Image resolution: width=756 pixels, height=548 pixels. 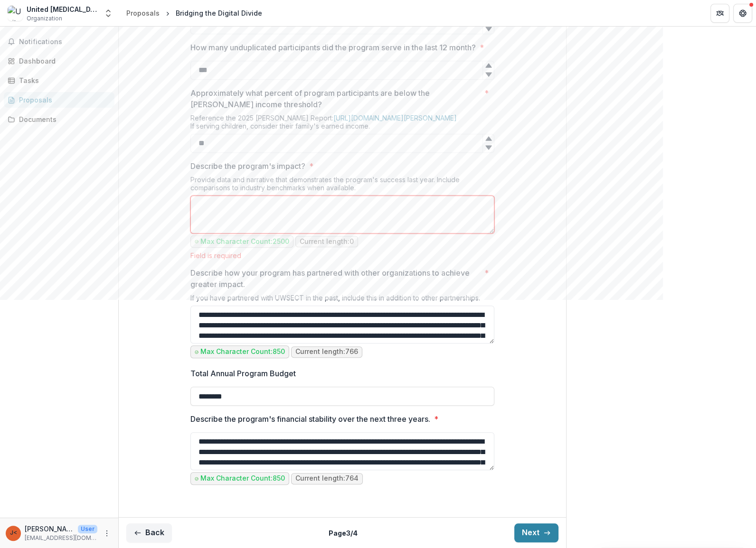 What do you see at coordinates (310, 419) in the screenshot?
I see `p: Describe the program's financial stability over the next three years.` at bounding box center [310, 419].